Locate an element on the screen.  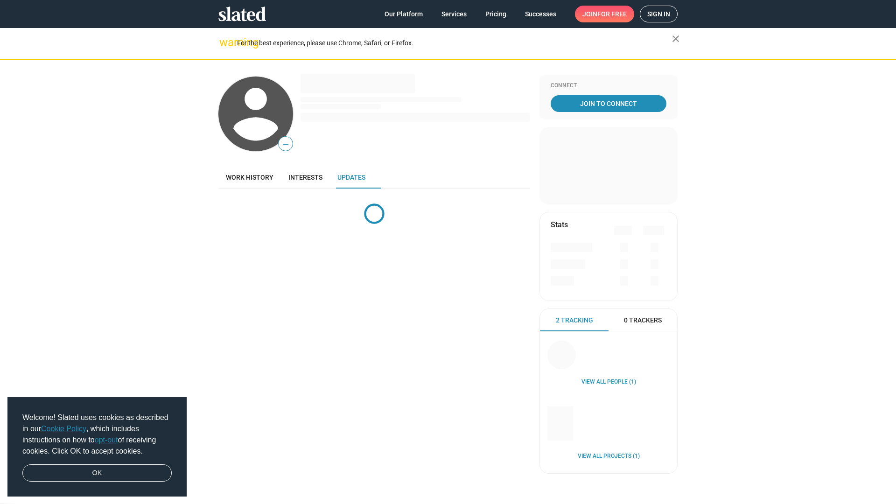
span: Our Platform is located at coordinates (404, 14).